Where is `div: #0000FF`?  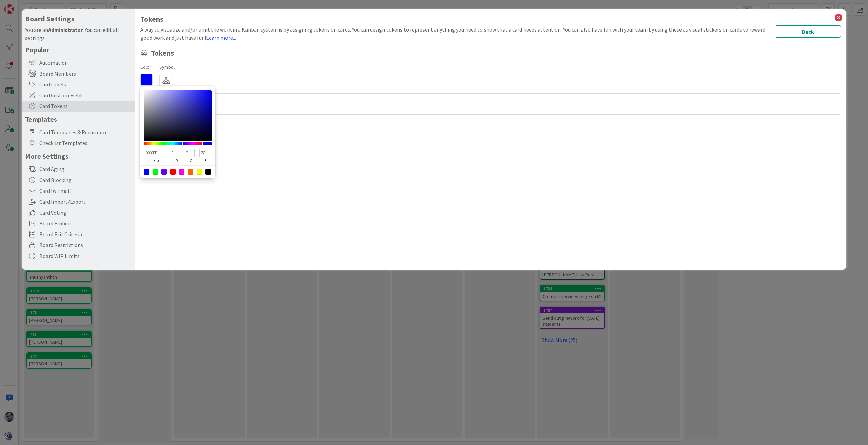
div: #0000FF is located at coordinates (146, 172).